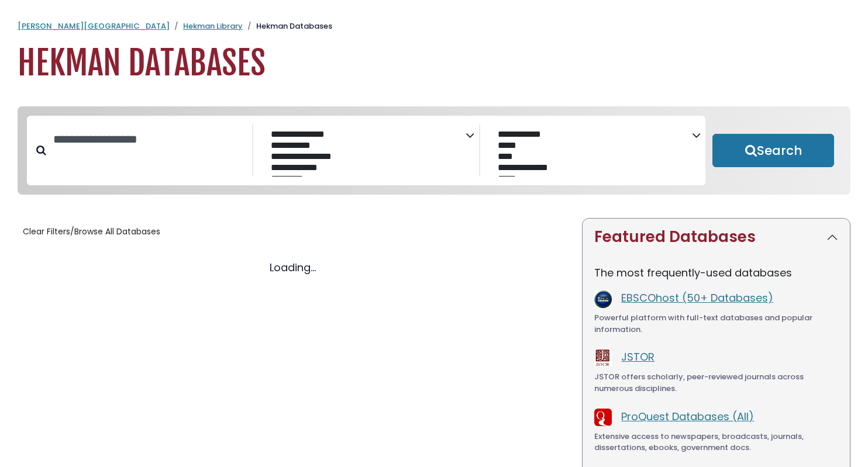 The height and width of the screenshot is (467, 868). I want to click on a: ProQuest Databases (All), so click(687, 416).